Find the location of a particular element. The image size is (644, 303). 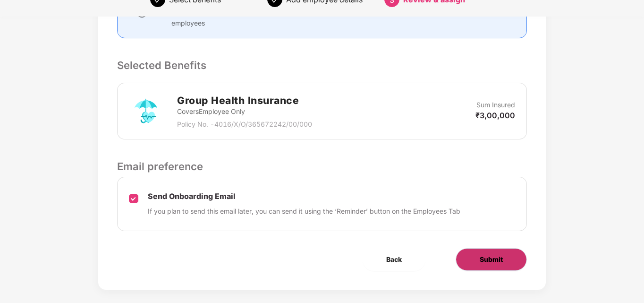

p: Selected Benefits is located at coordinates (322, 65).